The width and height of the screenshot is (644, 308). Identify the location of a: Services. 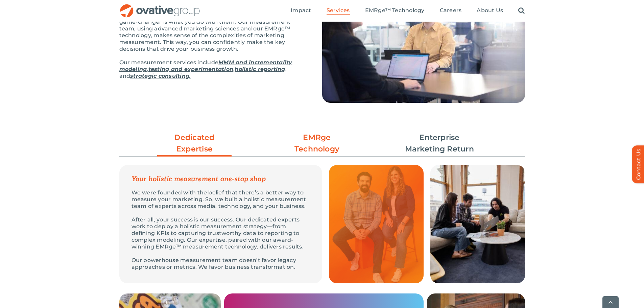
(338, 11).